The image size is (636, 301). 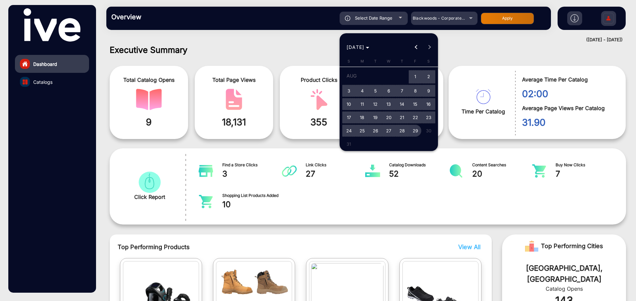 What do you see at coordinates (376, 117) in the screenshot?
I see `button: August 19, 2025` at bounding box center [376, 117].